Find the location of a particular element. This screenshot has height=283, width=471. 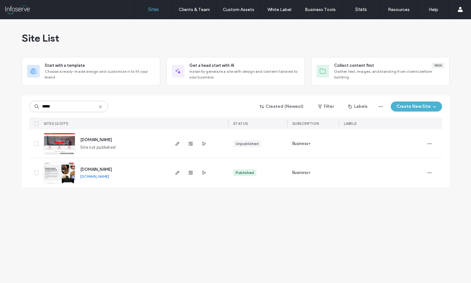

div: Published is located at coordinates (245, 172).